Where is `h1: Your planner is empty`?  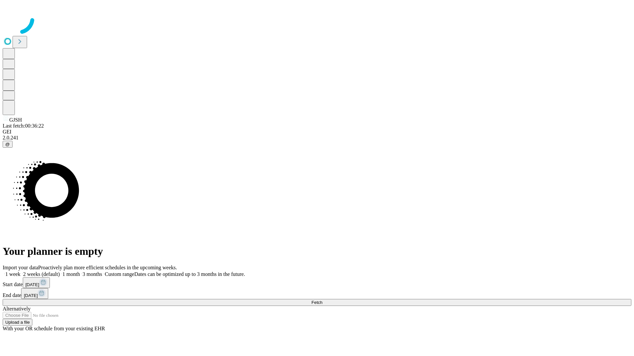
h1: Your planner is empty is located at coordinates (317, 251).